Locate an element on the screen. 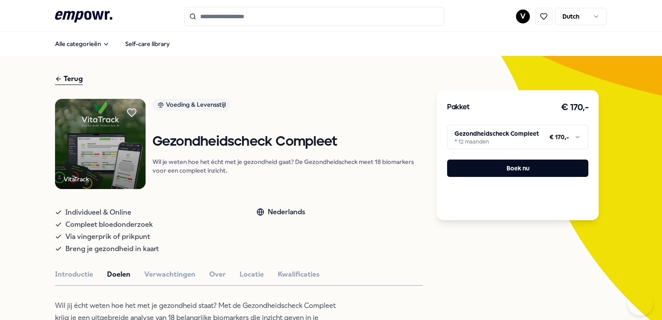 The width and height of the screenshot is (662, 320). h3: Pakket is located at coordinates (459, 107).